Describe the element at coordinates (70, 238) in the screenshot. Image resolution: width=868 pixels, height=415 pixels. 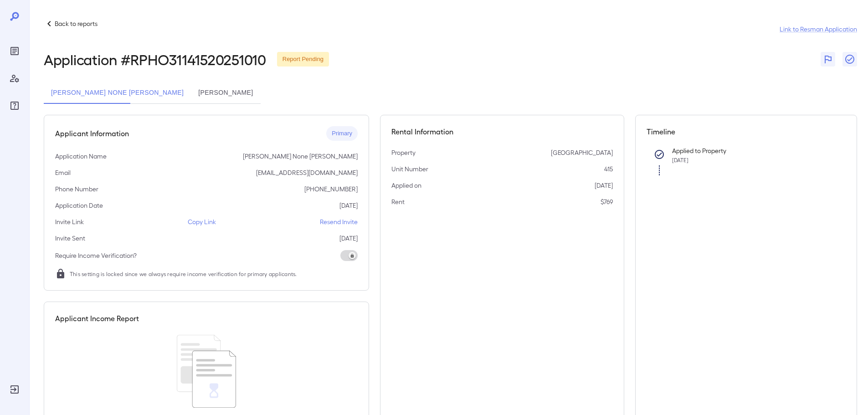
I see `p: Invite Sent` at that location.